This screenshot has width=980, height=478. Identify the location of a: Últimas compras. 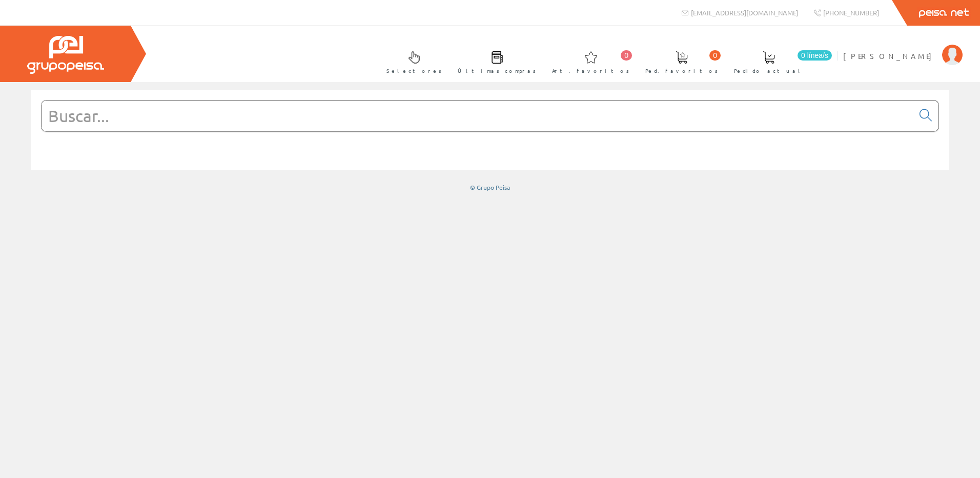
(494, 61).